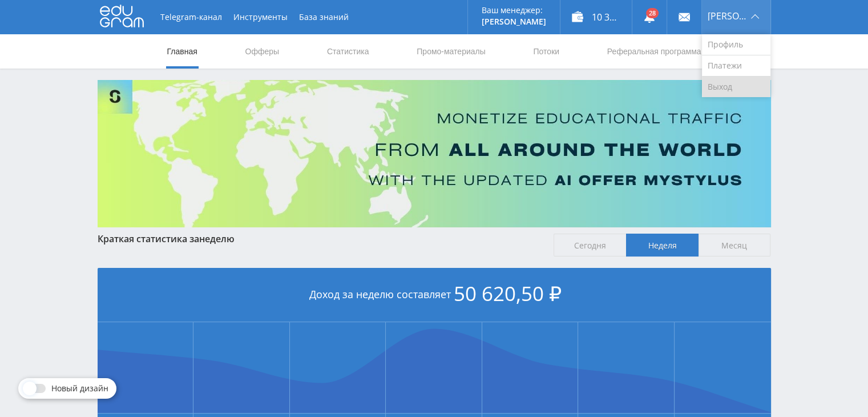 The height and width of the screenshot is (417, 868). I want to click on a: Платежи, so click(737, 66).